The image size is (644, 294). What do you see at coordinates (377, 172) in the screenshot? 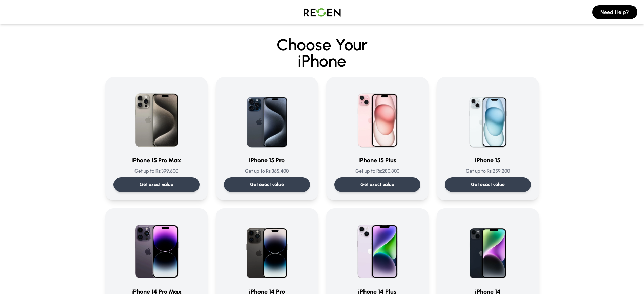
I see `p: Get up to Rs: 280,800` at bounding box center [377, 172].